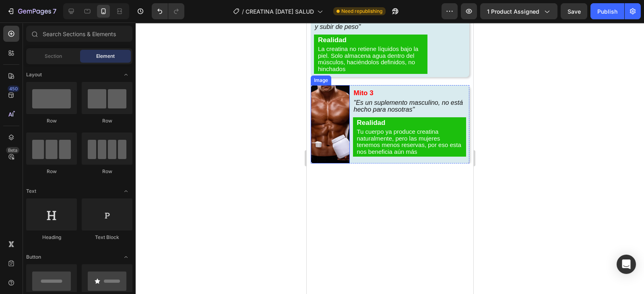 Image resolution: width=644 pixels, height=294 pixels. What do you see at coordinates (574, 11) in the screenshot?
I see `button: Save` at bounding box center [574, 11].